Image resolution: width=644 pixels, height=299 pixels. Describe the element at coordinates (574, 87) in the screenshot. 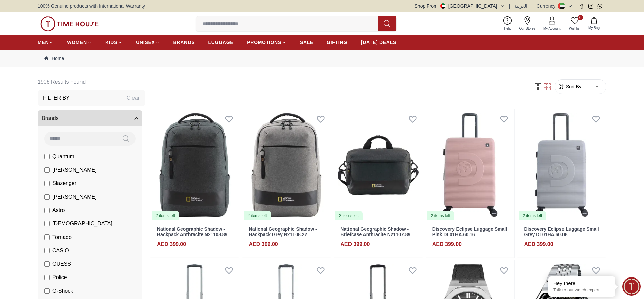

I see `span: Sort By:` at that location.